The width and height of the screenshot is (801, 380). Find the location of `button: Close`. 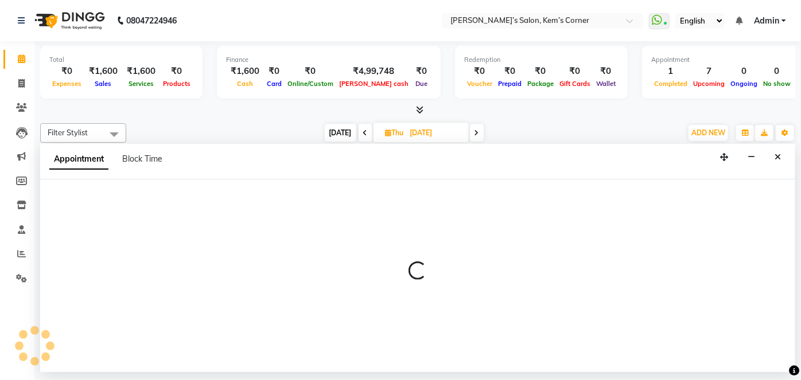

button: Close is located at coordinates (777, 157).